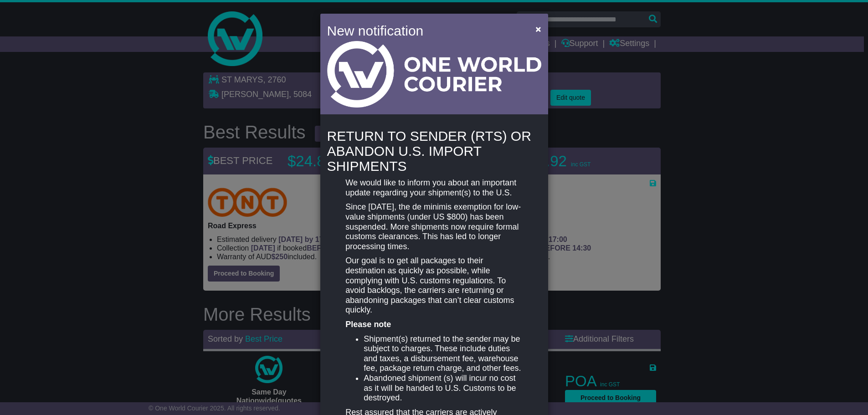 The width and height of the screenshot is (868, 415). Describe the element at coordinates (434, 188) in the screenshot. I see `p: We would like to inform you about an important update regarding your shipment(s) to the U.S.` at that location.